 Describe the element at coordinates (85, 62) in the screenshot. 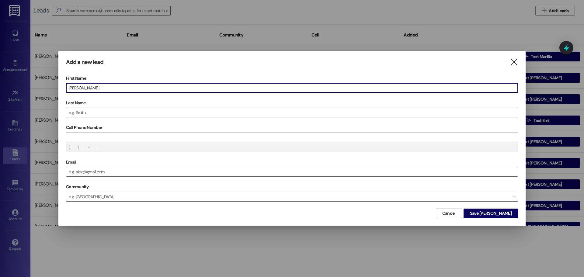

I see `h3: Add a new lead` at that location.